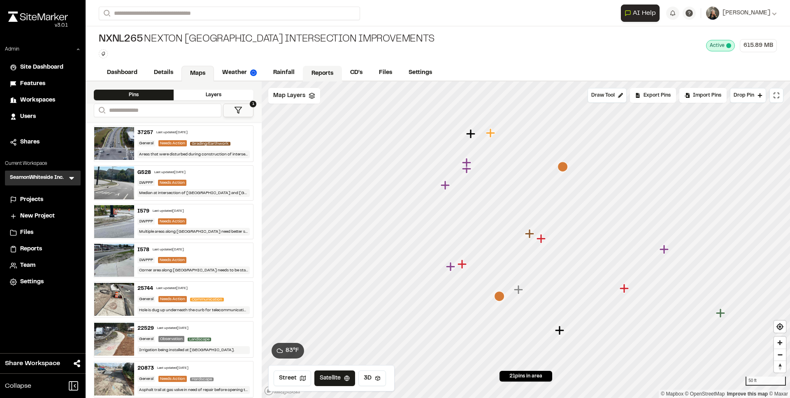 The image size is (790, 398). I want to click on span: Zoom in, so click(779, 343).